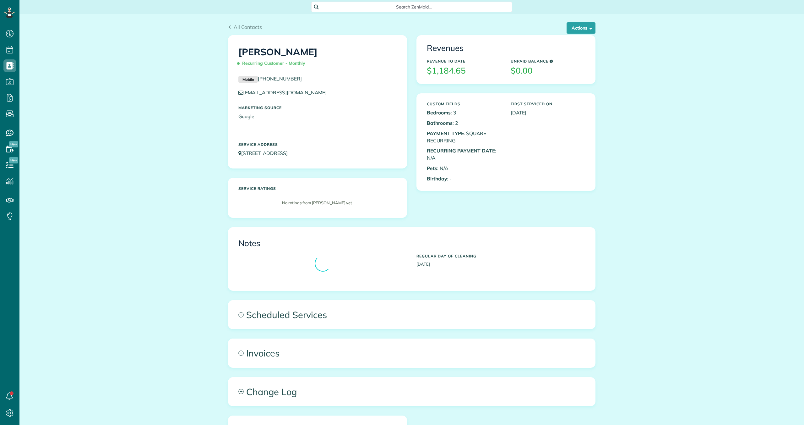 The width and height of the screenshot is (804, 425). I want to click on b: Pets, so click(432, 168).